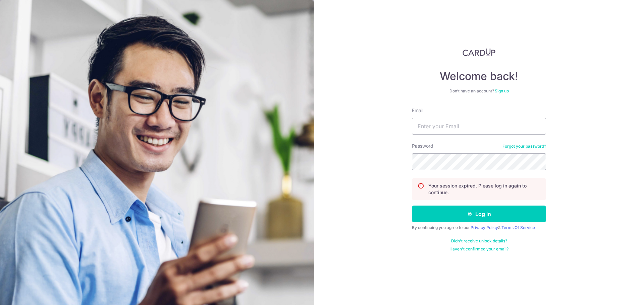 This screenshot has width=644, height=305. I want to click on a: Didn't receive unlock details?, so click(479, 242).